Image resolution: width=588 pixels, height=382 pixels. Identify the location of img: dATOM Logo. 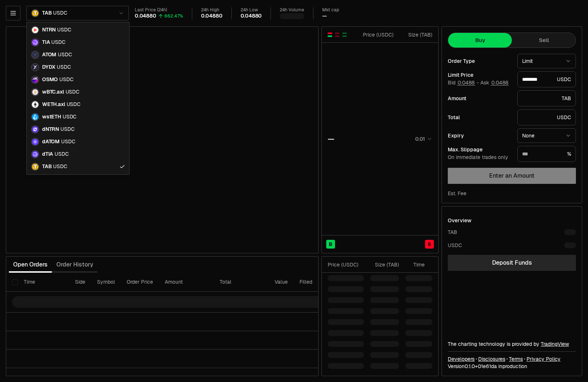
(35, 142).